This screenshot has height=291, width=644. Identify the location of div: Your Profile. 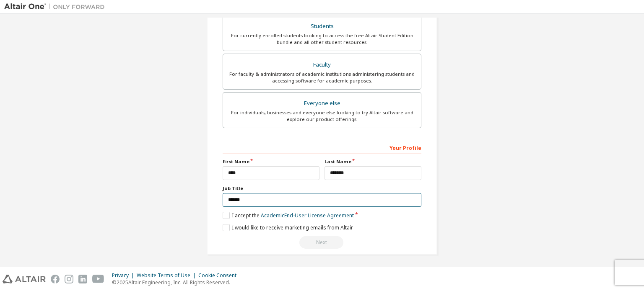
(322, 147).